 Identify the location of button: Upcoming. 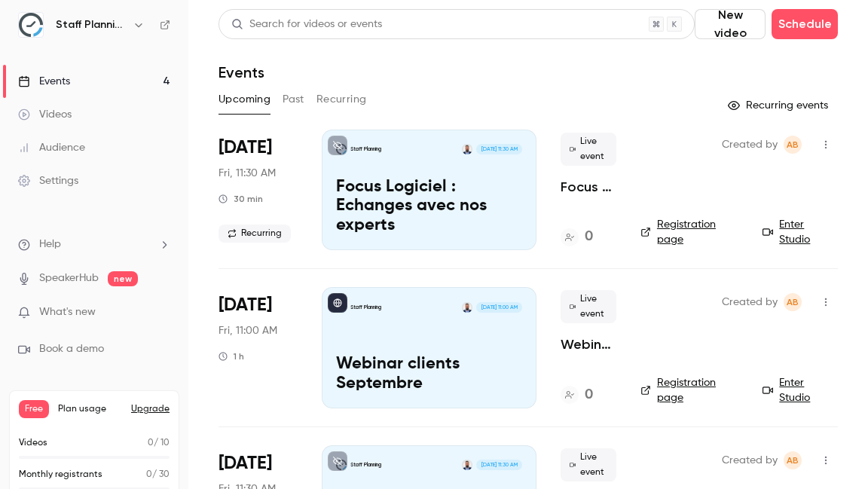
(244, 100).